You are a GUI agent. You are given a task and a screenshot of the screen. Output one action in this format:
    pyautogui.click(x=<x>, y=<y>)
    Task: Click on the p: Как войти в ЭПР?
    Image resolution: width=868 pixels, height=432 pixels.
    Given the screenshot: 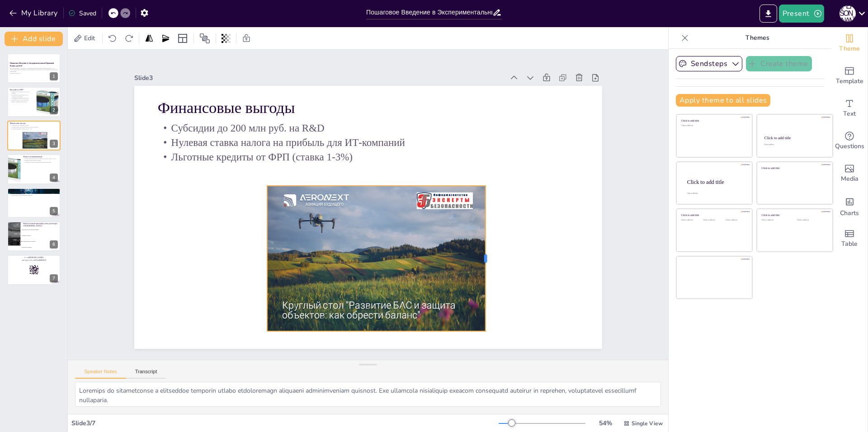 What is the action you would take?
    pyautogui.click(x=20, y=89)
    